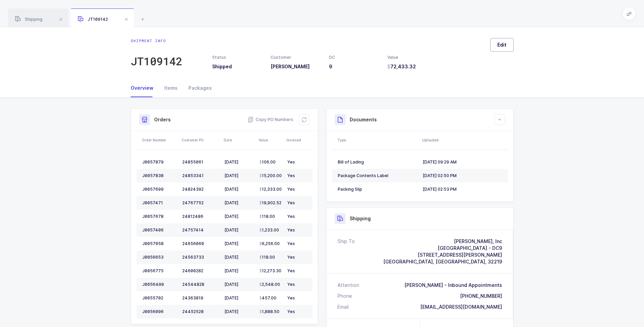 The height and width of the screenshot is (327, 644). What do you see at coordinates (159, 216) in the screenshot?
I see `div: J0057678` at bounding box center [159, 216].